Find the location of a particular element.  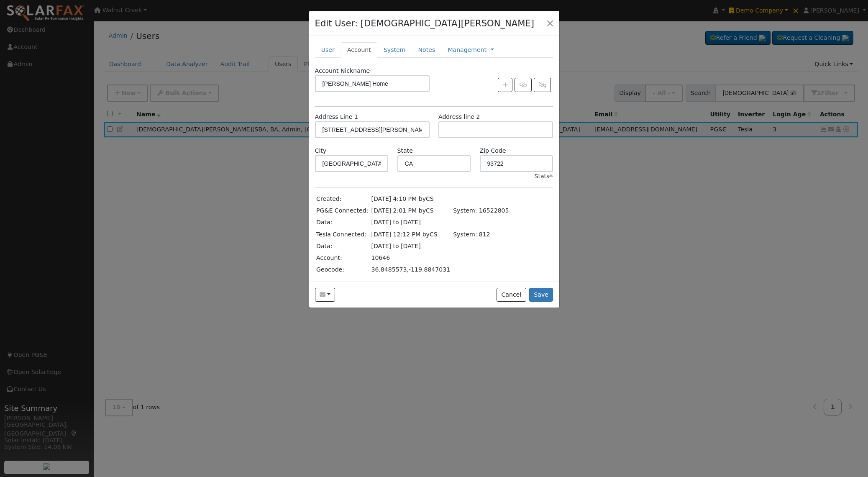

td: 36.8485573,-119.8847031 is located at coordinates (411, 270).